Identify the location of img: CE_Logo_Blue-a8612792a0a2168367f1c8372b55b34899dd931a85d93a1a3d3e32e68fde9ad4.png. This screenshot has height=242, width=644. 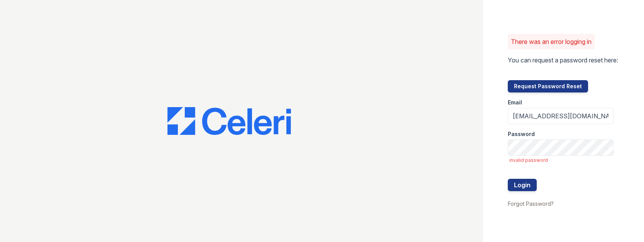
(229, 121).